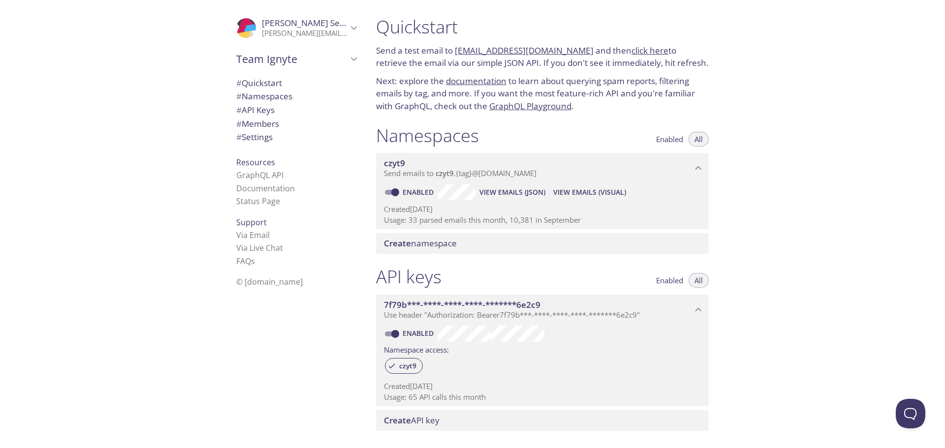  Describe the element at coordinates (411, 420) in the screenshot. I see `span: API key` at that location.